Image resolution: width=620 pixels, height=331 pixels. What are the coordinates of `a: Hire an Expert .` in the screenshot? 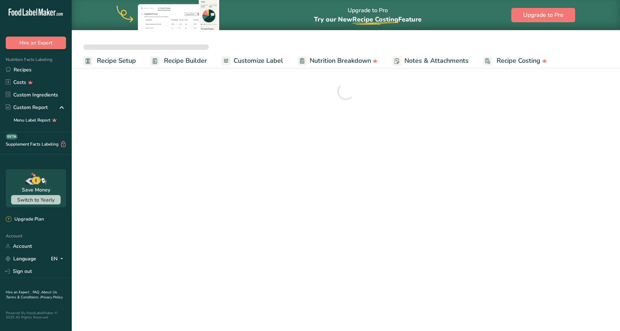 It's located at (18, 292).